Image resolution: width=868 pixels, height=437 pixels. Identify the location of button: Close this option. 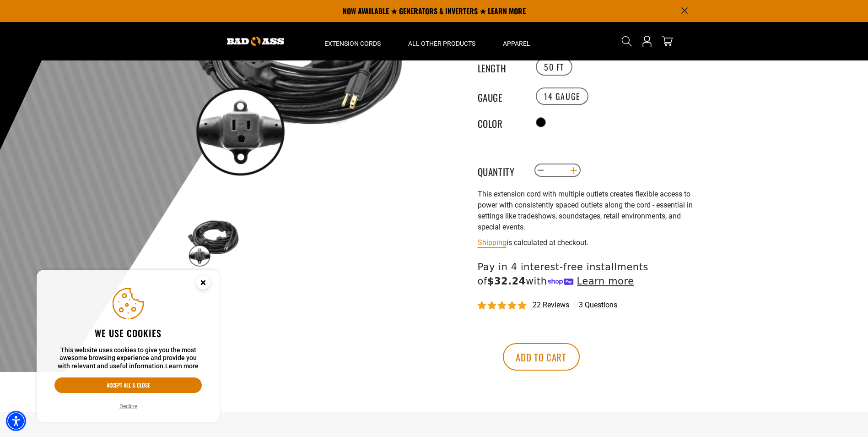
(203, 284).